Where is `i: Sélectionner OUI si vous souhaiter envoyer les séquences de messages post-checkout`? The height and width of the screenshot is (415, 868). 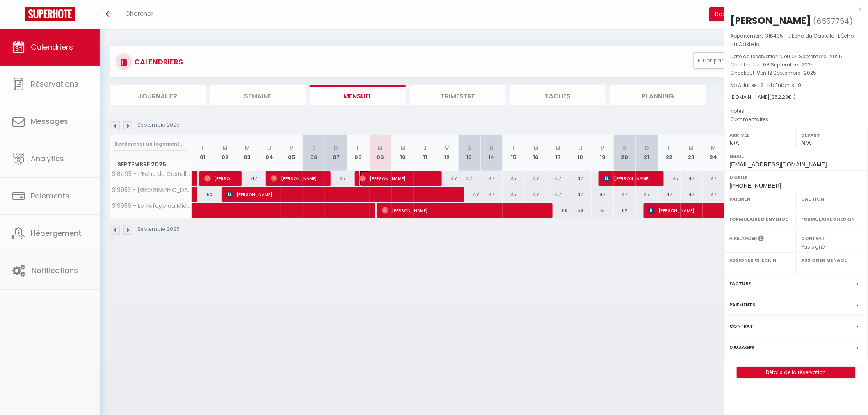 i: Sélectionner OUI si vous souhaiter envoyer les séquences de messages post-checkout is located at coordinates (762, 239).